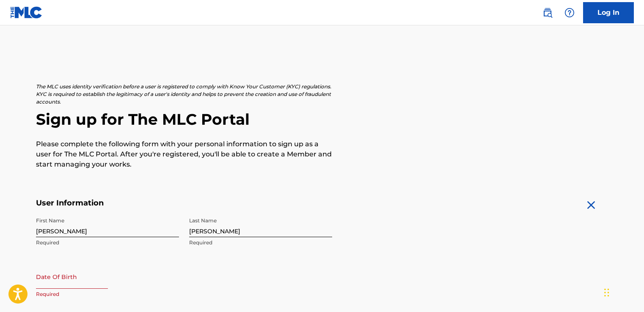 Image resolution: width=644 pixels, height=312 pixels. I want to click on a: Log In, so click(608, 12).